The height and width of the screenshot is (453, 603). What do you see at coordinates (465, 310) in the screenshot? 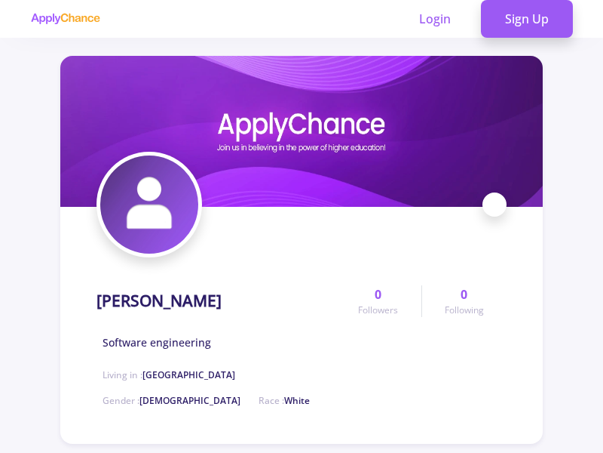
I see `span: Following` at bounding box center [465, 310].